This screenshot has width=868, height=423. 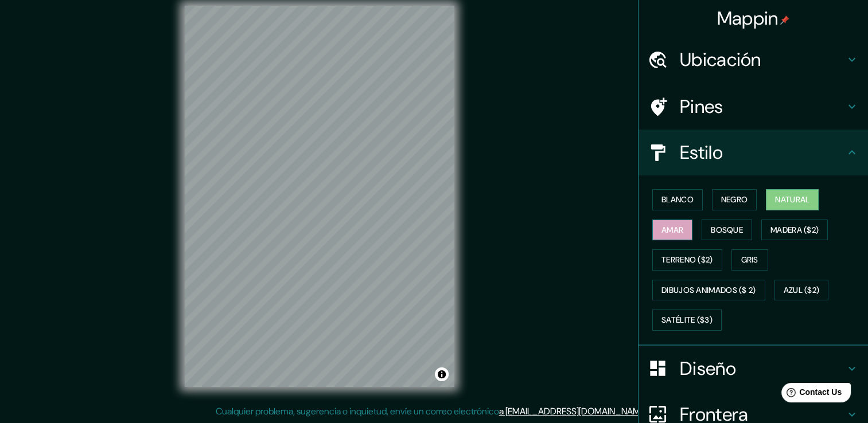 I want to click on button: Madera ($2), so click(x=794, y=230).